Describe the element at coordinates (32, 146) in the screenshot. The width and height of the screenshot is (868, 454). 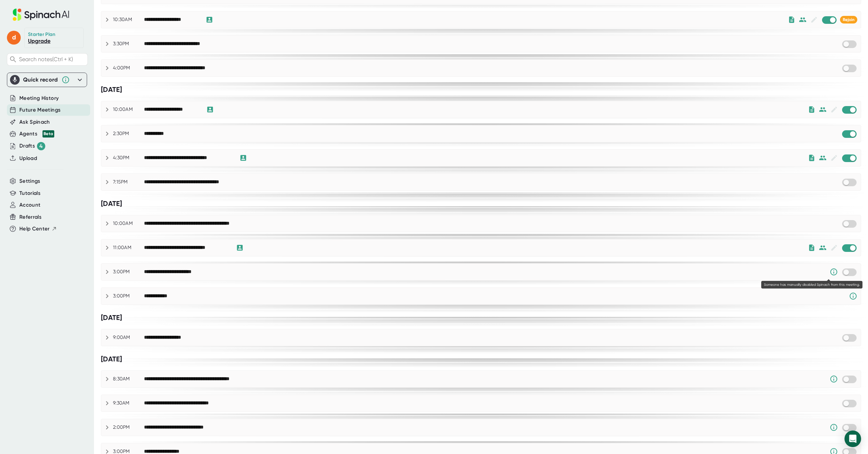
I see `button: Drafts 4` at that location.